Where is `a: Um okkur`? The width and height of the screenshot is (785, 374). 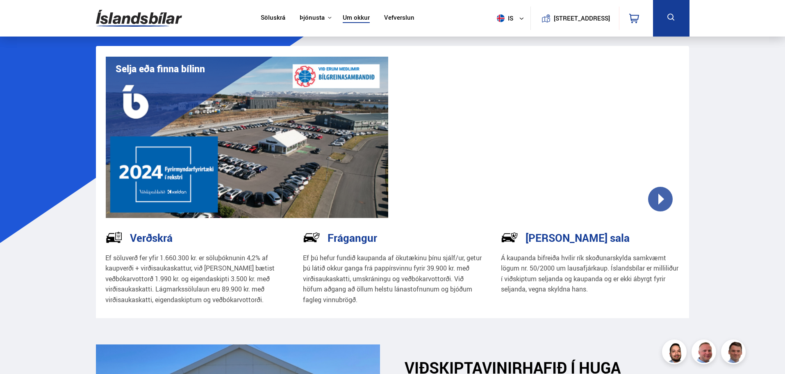
a: Um okkur is located at coordinates (356, 18).